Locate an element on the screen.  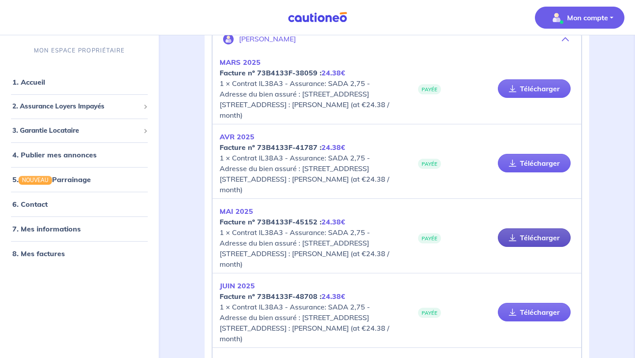
strong: Facture nº 73B4133F-41787 : is located at coordinates (282, 147).